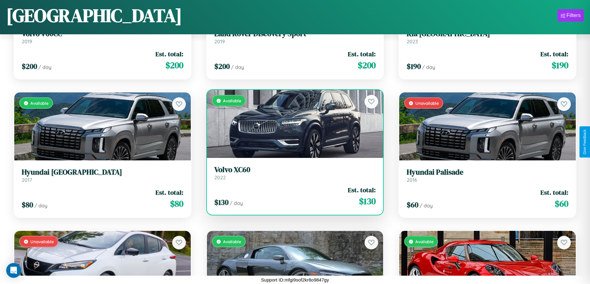 This screenshot has height=284, width=590. What do you see at coordinates (487, 172) in the screenshot?
I see `h3: Hyundai Palisade` at bounding box center [487, 172].